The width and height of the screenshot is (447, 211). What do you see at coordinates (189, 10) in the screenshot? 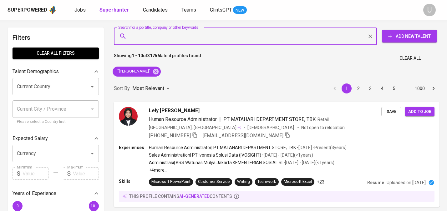
I see `span: Teams` at bounding box center [189, 10].